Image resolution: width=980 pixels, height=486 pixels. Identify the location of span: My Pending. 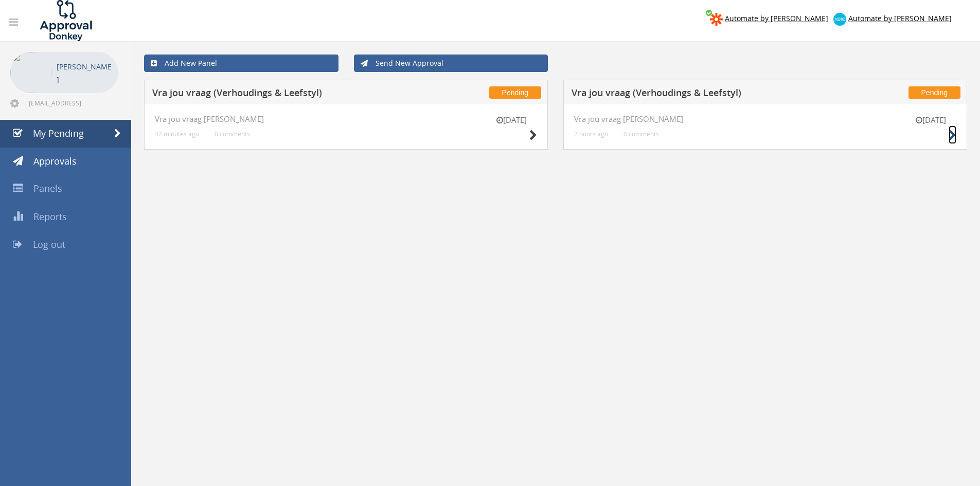
(58, 133).